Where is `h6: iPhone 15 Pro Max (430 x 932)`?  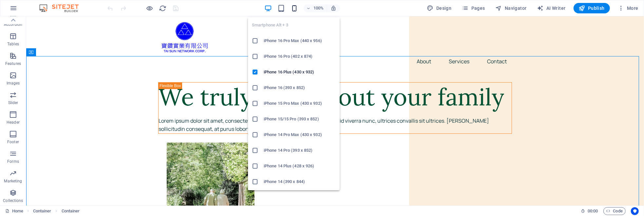
h6: iPhone 15 Pro Max (430 x 932) is located at coordinates (300, 104).